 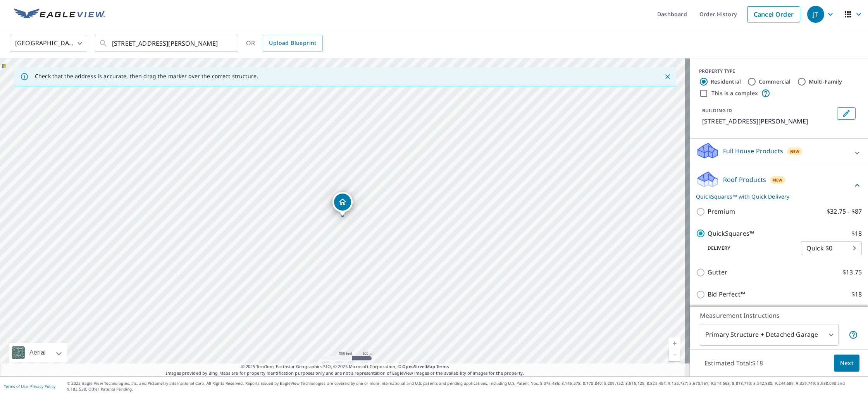 What do you see at coordinates (343, 204) in the screenshot?
I see `div: Dropped pin, building 1, Residential property, 5123 Beeman Ave Valley Village, CA 91607` at bounding box center [343, 204].